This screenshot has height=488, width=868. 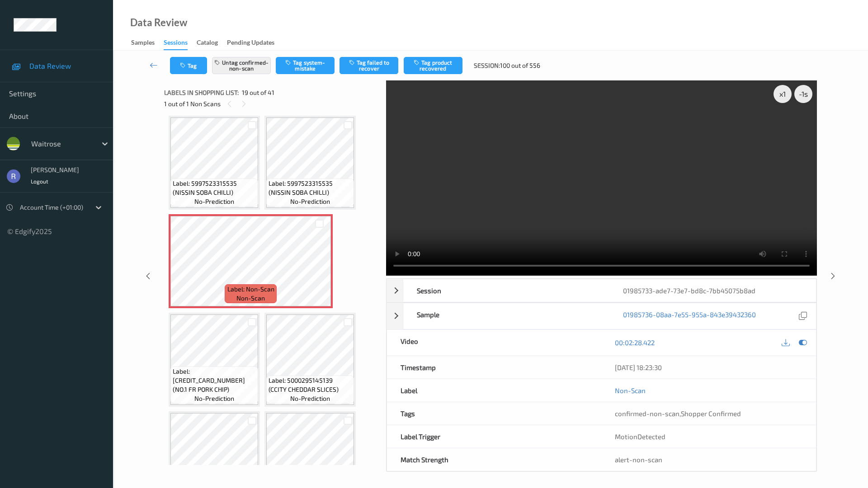 I want to click on button: Tag failed to recover, so click(x=369, y=66).